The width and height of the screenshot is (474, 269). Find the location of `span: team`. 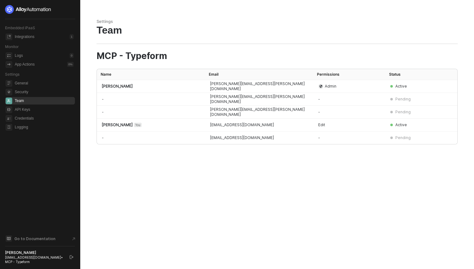

span: team is located at coordinates (9, 101).